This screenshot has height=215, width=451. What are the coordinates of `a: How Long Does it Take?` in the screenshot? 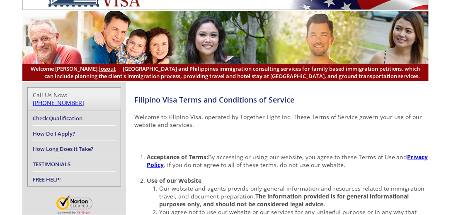 It's located at (63, 149).